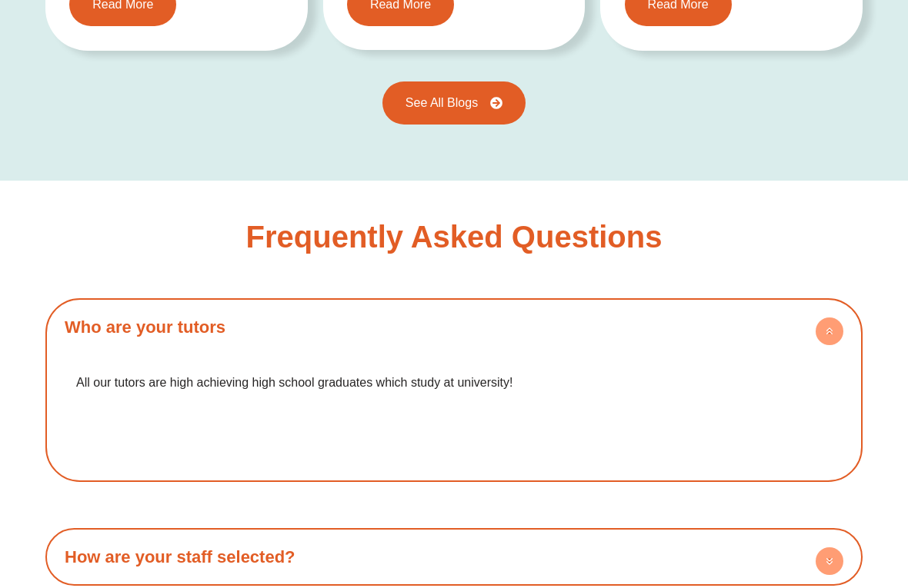 The height and width of the screenshot is (588, 908). I want to click on a: See All Blogs, so click(454, 103).